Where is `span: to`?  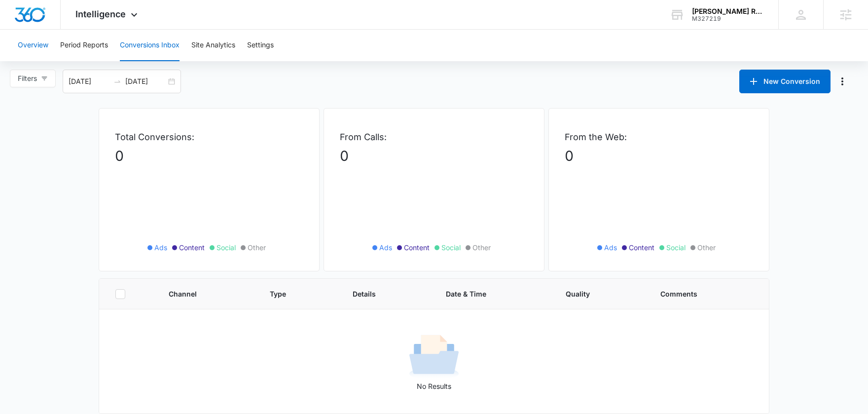 span: to is located at coordinates (117, 81).